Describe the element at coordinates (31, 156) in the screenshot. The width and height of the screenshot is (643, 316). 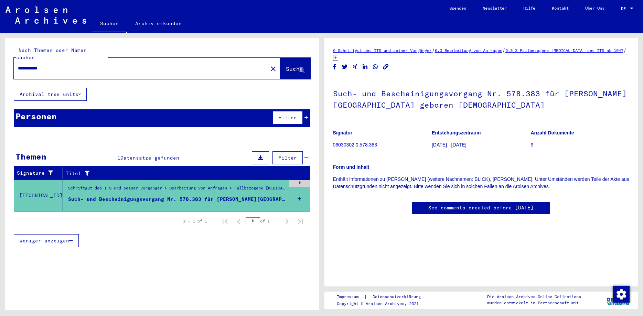
I see `div: Themen` at that location.